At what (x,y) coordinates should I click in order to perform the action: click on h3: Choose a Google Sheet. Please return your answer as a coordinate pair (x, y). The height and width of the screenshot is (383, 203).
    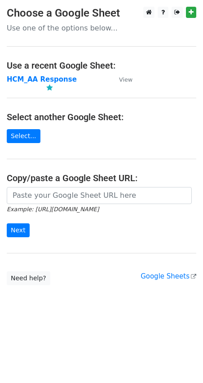
    Looking at the image, I should click on (101, 13).